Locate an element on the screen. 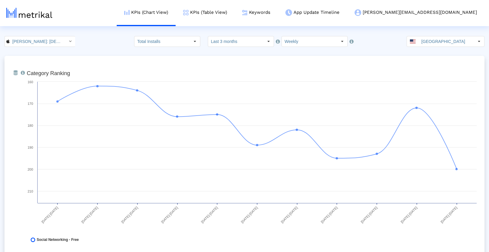 The image size is (489, 252). span: Social Networking - Free is located at coordinates (58, 240).